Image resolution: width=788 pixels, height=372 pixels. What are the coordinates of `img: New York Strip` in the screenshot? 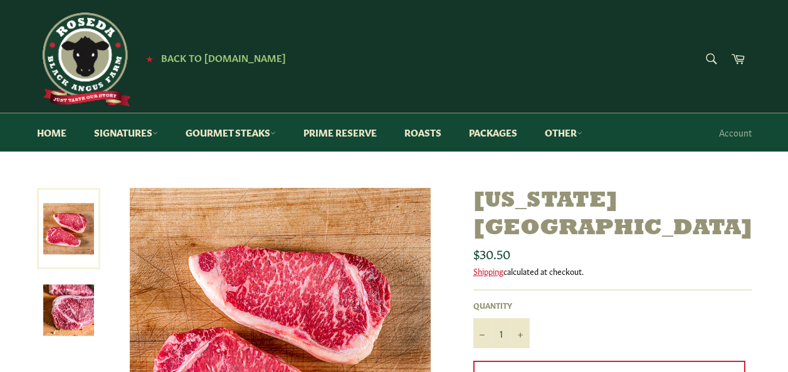 It's located at (68, 310).